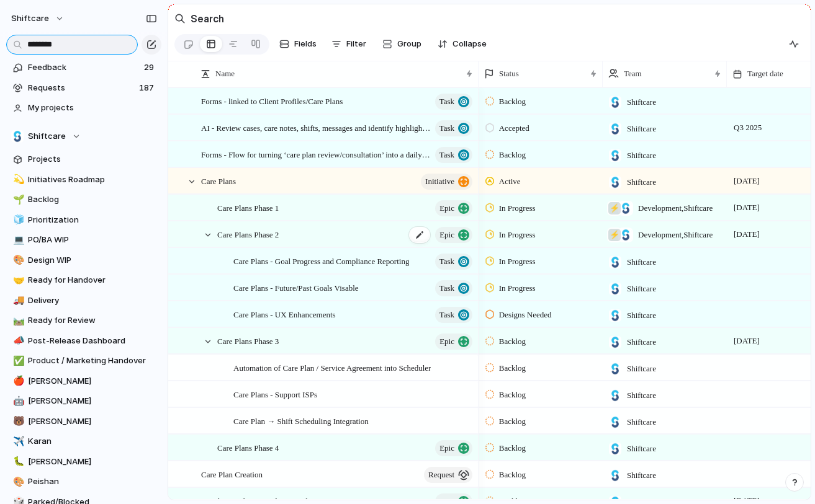 The image size is (815, 504). Describe the element at coordinates (469, 44) in the screenshot. I see `span: Collapse` at that location.